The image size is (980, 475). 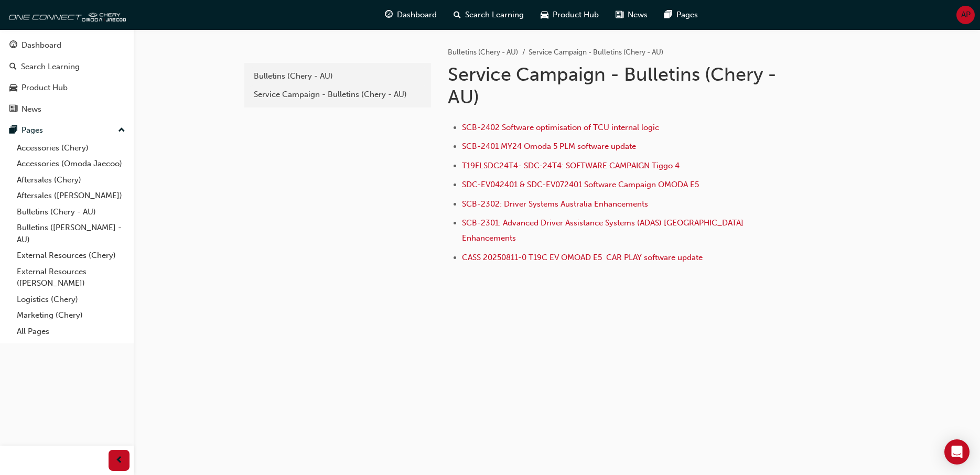 I want to click on a: search-iconSearch Learning, so click(x=489, y=15).